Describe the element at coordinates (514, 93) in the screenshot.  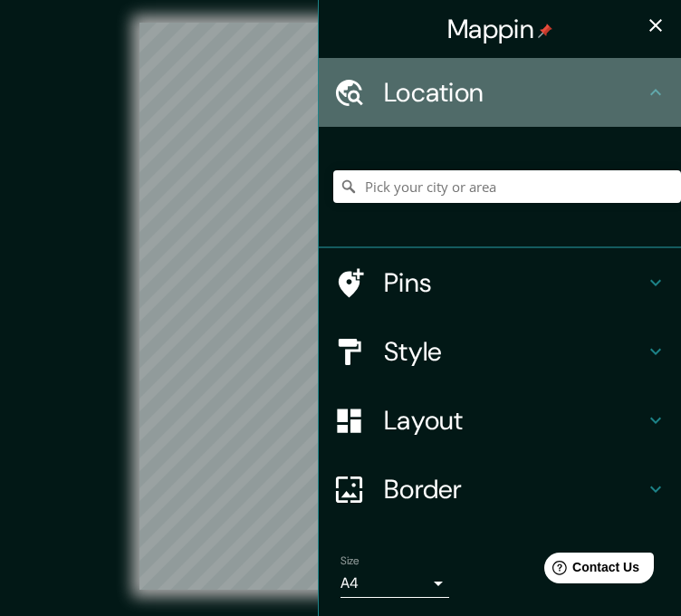
I see `h4: Location` at that location.